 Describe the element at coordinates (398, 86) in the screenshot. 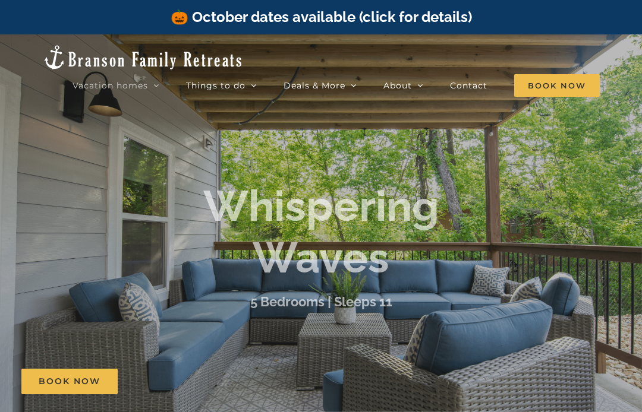

I see `span: About` at that location.